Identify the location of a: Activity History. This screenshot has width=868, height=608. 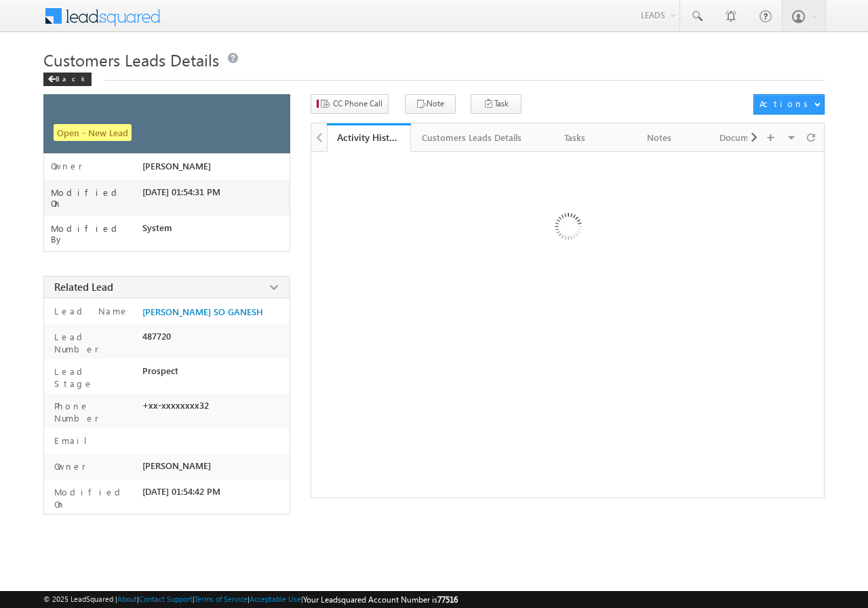
(369, 138).